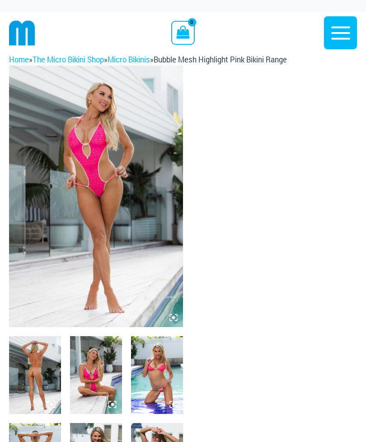  What do you see at coordinates (220, 59) in the screenshot?
I see `span: Bubble Mesh Highlight Pink Bikini Range` at bounding box center [220, 59].